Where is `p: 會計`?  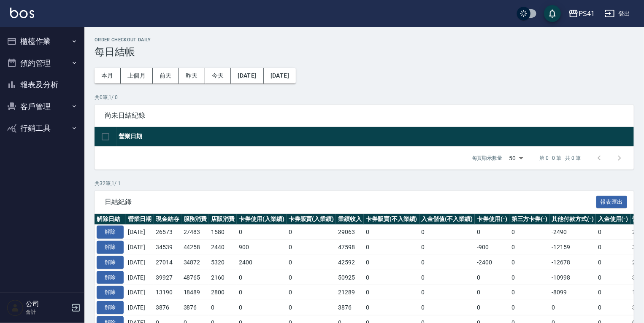 p: 會計 is located at coordinates (47, 312).